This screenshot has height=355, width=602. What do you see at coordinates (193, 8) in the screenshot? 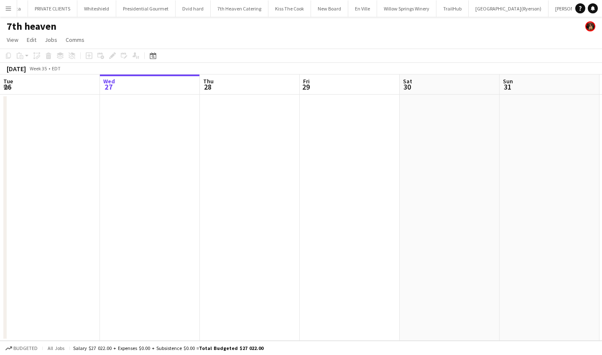
I see `button: Dvid hard` at bounding box center [193, 8].